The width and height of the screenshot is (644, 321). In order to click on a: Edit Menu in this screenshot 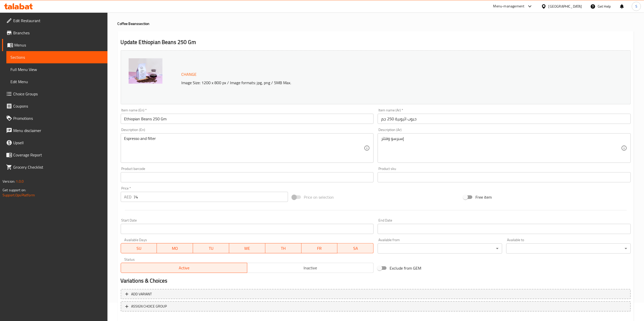, I will do `click(57, 82)`.